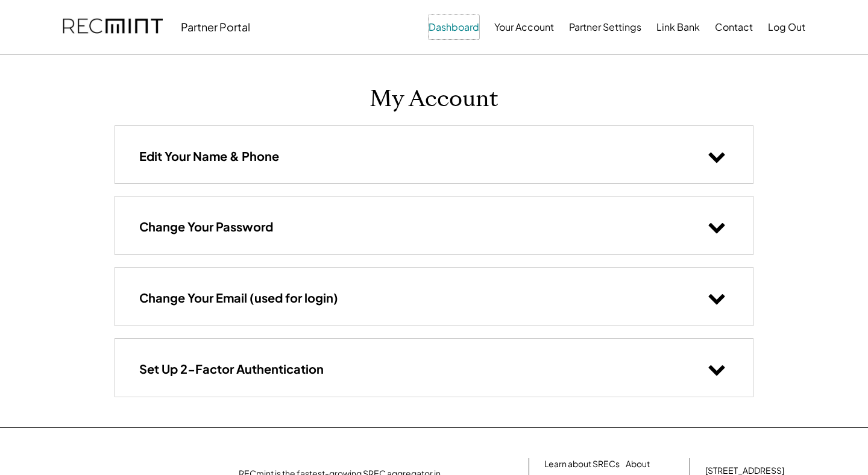  I want to click on button: Dashboard, so click(454, 27).